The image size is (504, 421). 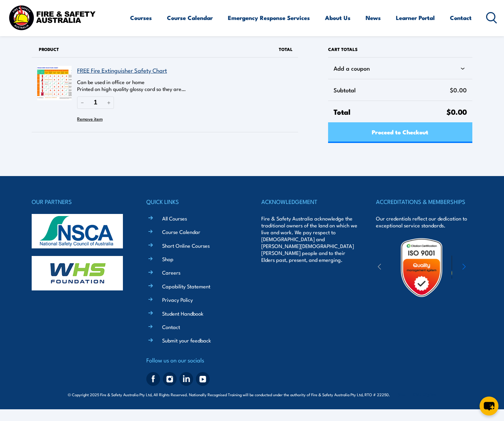 What do you see at coordinates (252, 394) in the screenshot?
I see `span: © Copyright 2025 Fire & Safety Australia Pty Ltd, All Rights Reserved. Nationally Recognised Trai...` at bounding box center [252, 394].